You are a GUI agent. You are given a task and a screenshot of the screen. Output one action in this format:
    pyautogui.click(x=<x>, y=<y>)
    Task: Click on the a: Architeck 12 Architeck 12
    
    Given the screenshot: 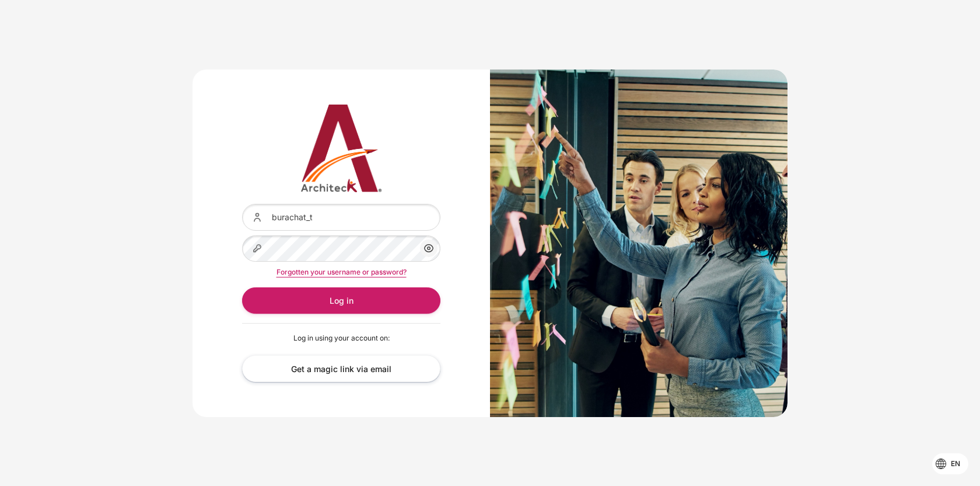 What is the action you would take?
    pyautogui.click(x=341, y=148)
    